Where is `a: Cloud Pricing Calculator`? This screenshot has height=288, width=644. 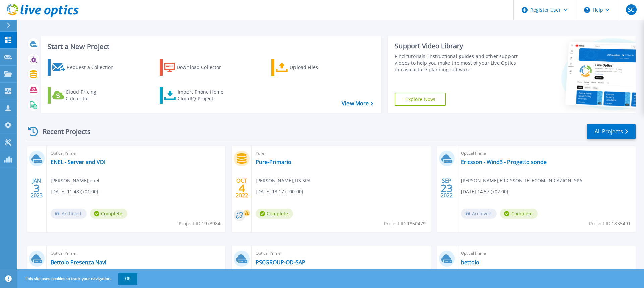 a: Cloud Pricing Calculator is located at coordinates (85, 95).